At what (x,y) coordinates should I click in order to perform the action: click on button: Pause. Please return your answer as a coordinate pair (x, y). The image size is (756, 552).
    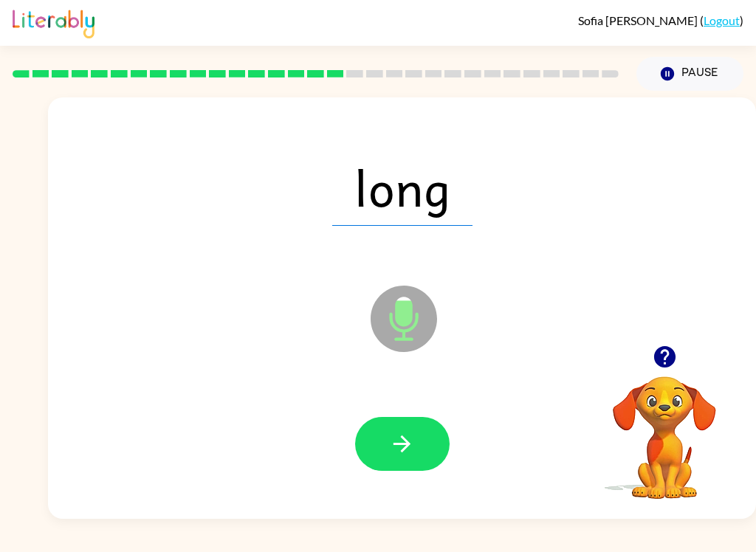
    Looking at the image, I should click on (689, 74).